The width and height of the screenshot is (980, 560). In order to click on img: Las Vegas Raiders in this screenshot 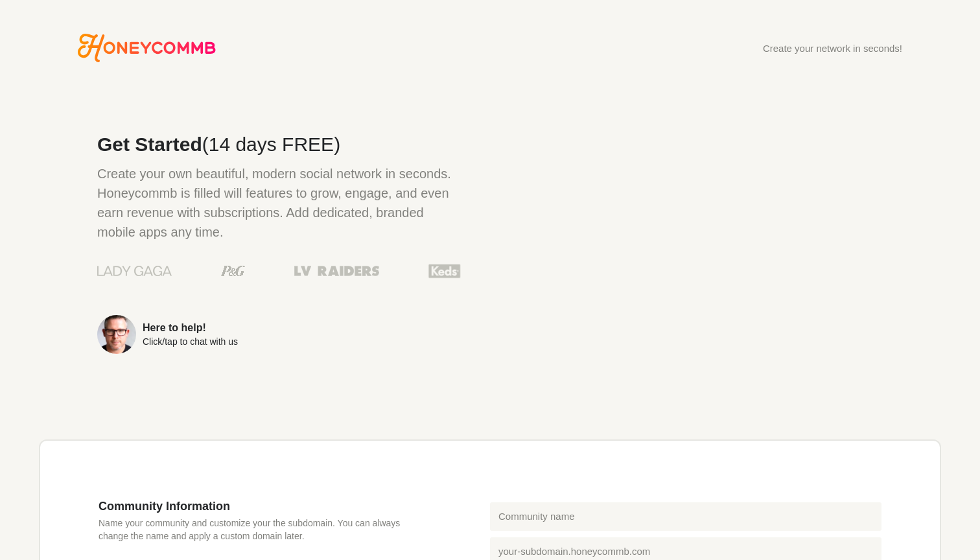, I will do `click(337, 271)`.